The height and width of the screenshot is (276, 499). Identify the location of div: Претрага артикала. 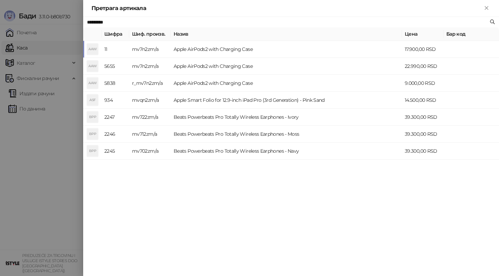
(287, 8).